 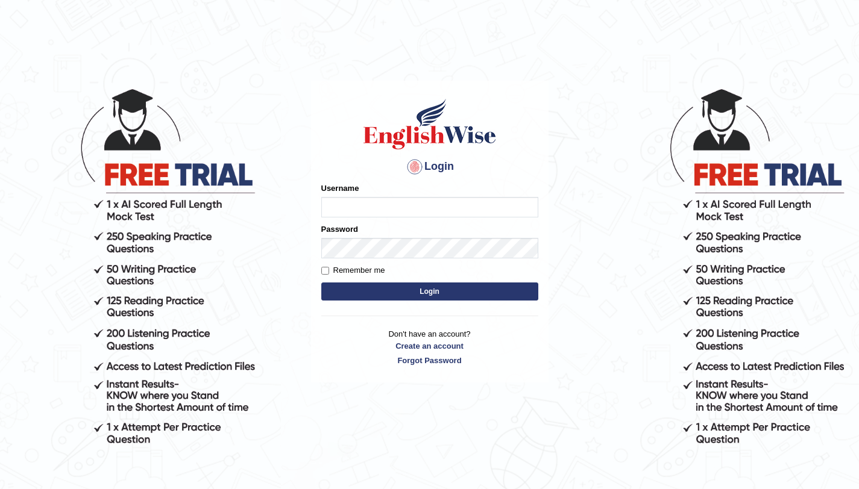 What do you see at coordinates (340, 188) in the screenshot?
I see `label: Username` at bounding box center [340, 188].